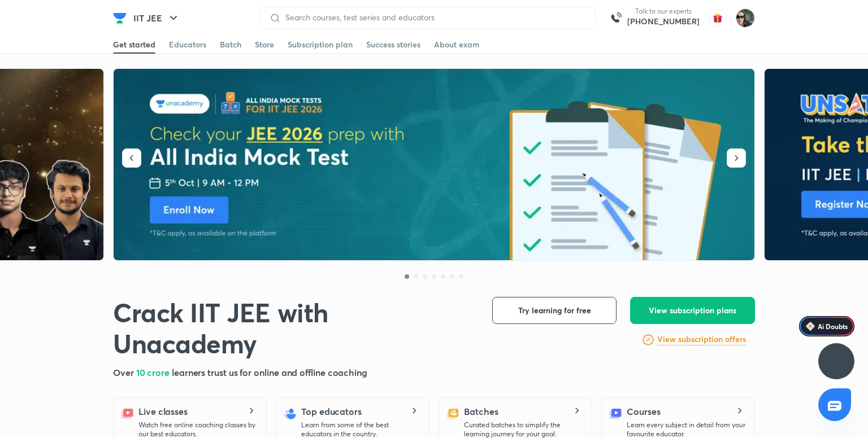 This screenshot has height=438, width=868. Describe the element at coordinates (554, 310) in the screenshot. I see `button: Try learning for free` at that location.